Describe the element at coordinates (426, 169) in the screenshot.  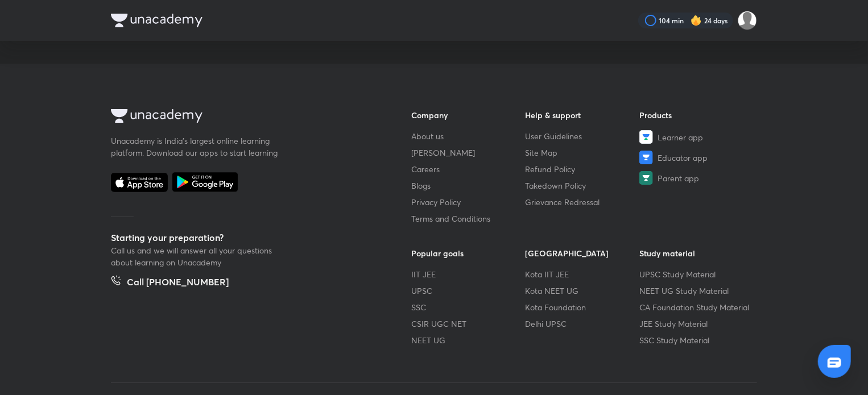
I see `span: Careers` at that location.